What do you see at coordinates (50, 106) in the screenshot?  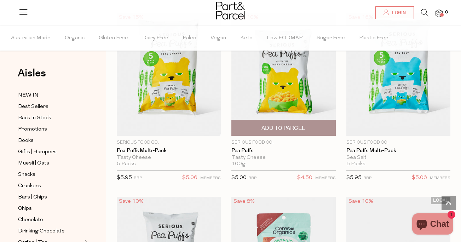 I see `a: Best Sellers` at bounding box center [50, 106].